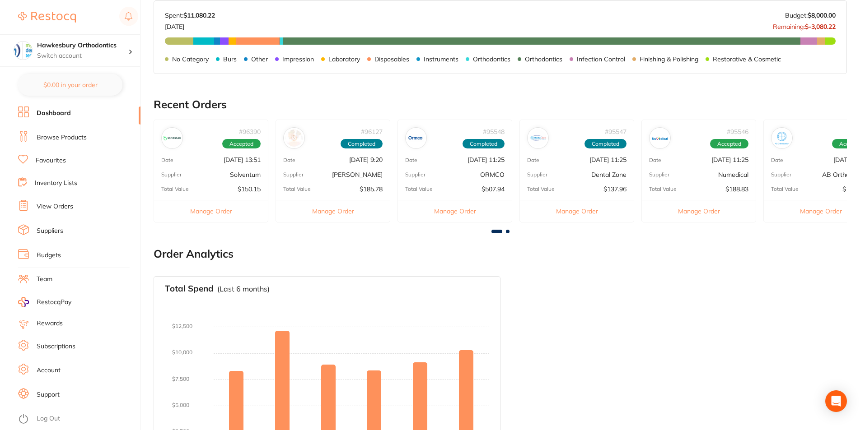 This screenshot has height=430, width=865. I want to click on p: Remaining:, so click(804, 25).